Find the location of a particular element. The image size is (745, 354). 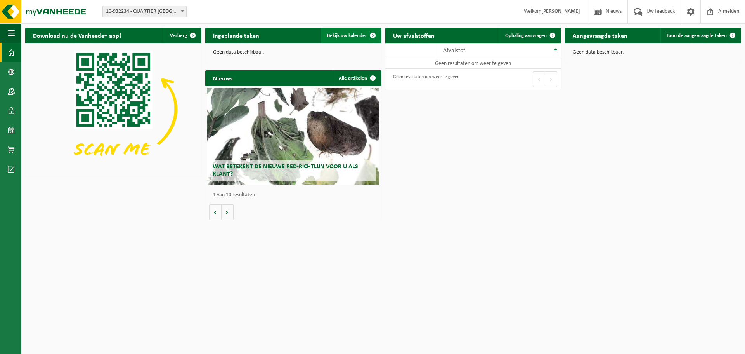

h2: Download nu de Vanheede+ app! is located at coordinates (77, 35).